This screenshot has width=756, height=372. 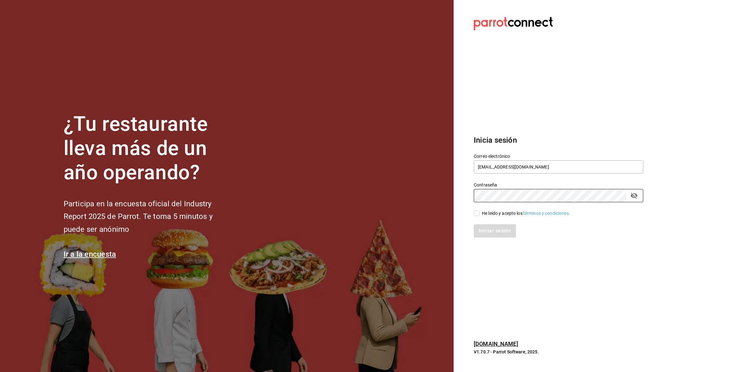 What do you see at coordinates (559, 167) in the screenshot?
I see `input: Ingresa tu correo electrónico` at bounding box center [559, 167].